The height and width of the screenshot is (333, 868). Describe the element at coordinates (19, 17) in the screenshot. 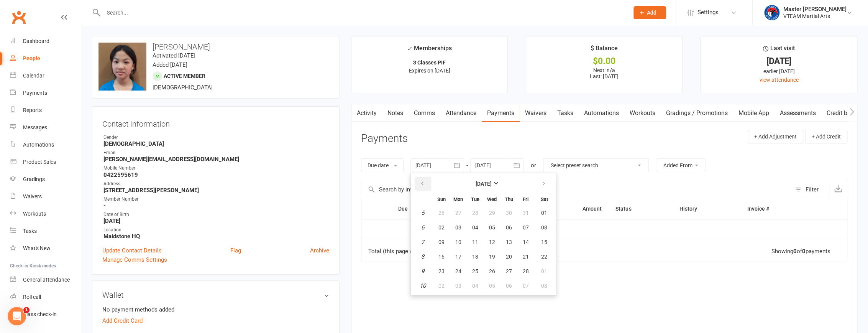

I see `a: Clubworx` at that location.